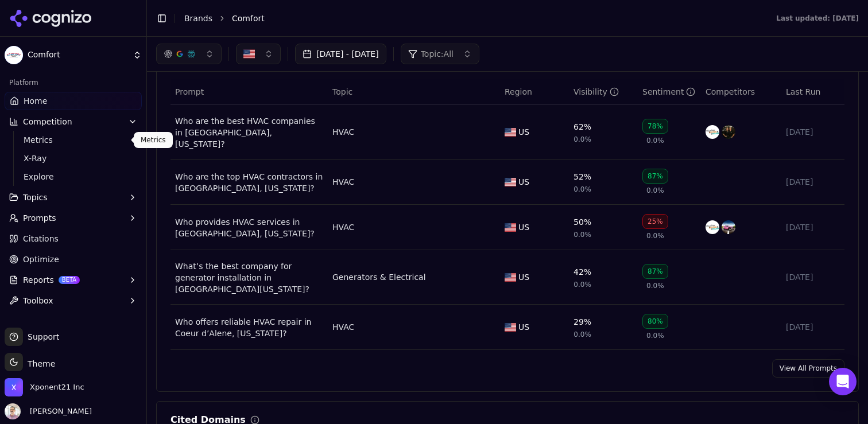 This screenshot has width=868, height=424. Describe the element at coordinates (73, 177) in the screenshot. I see `a: Explore` at that location.